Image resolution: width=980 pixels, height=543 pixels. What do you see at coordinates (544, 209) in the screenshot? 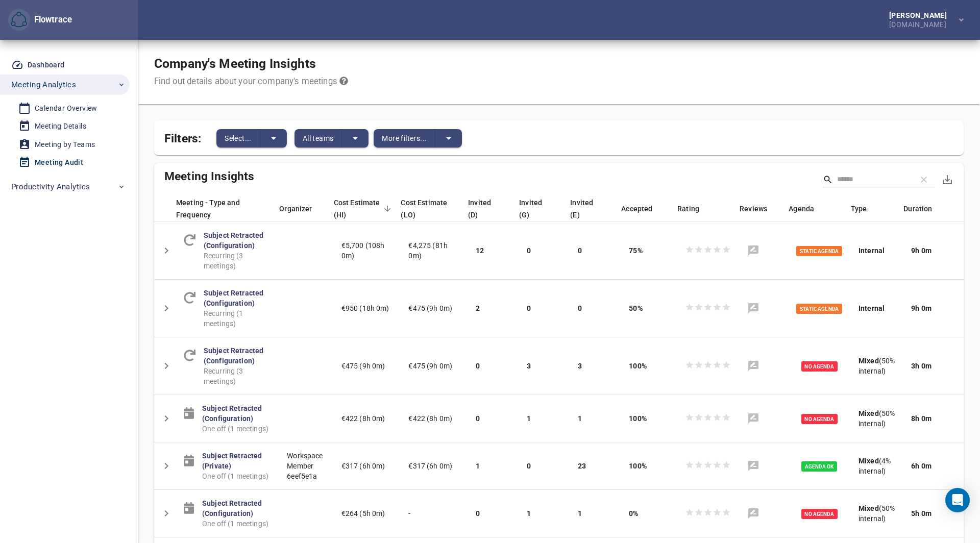
I see `div: Invited (G)` at bounding box center [544, 209].